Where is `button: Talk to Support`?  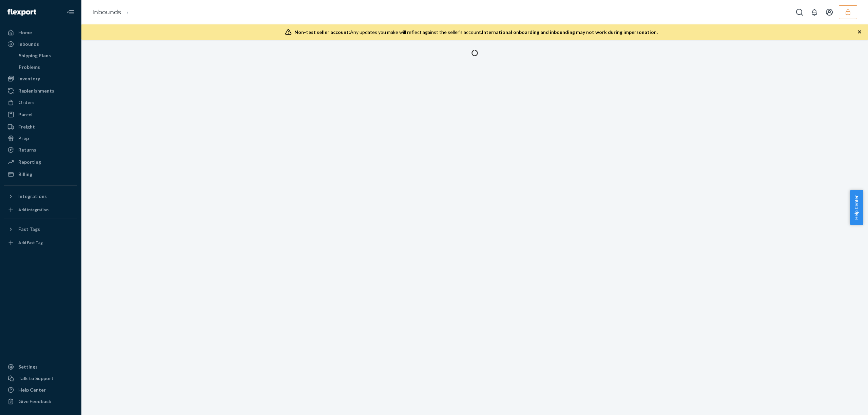 button: Talk to Support is located at coordinates (40, 378).